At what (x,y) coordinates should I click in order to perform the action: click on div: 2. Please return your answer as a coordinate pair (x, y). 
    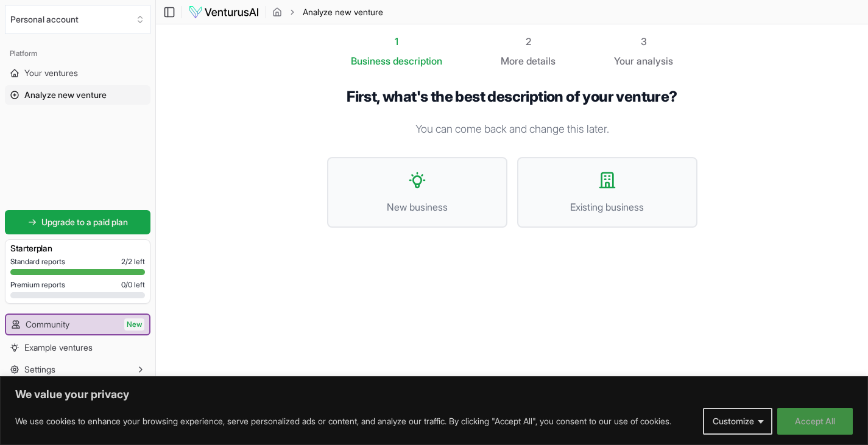
    Looking at the image, I should click on (527, 42).